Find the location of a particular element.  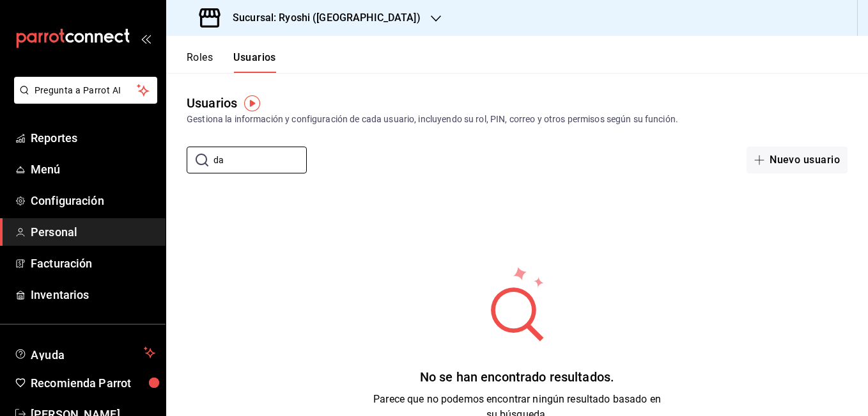

span: Recomienda Parrot is located at coordinates (93, 382).